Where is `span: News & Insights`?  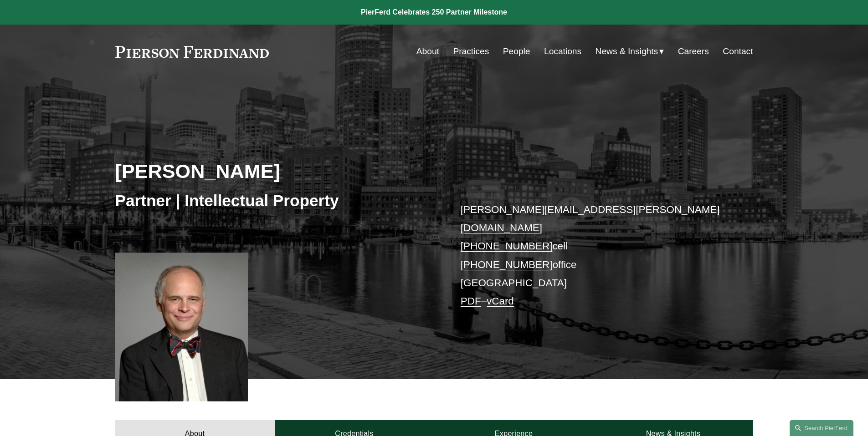 span: News & Insights is located at coordinates (627, 51).